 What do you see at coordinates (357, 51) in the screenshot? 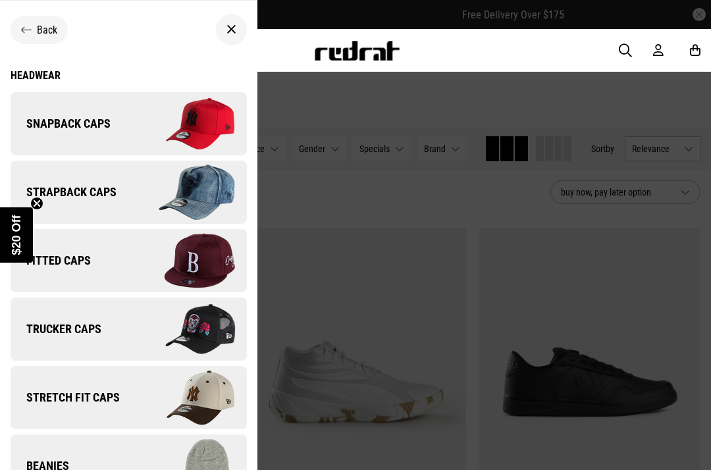
I see `img: Redrat logo` at bounding box center [357, 51].